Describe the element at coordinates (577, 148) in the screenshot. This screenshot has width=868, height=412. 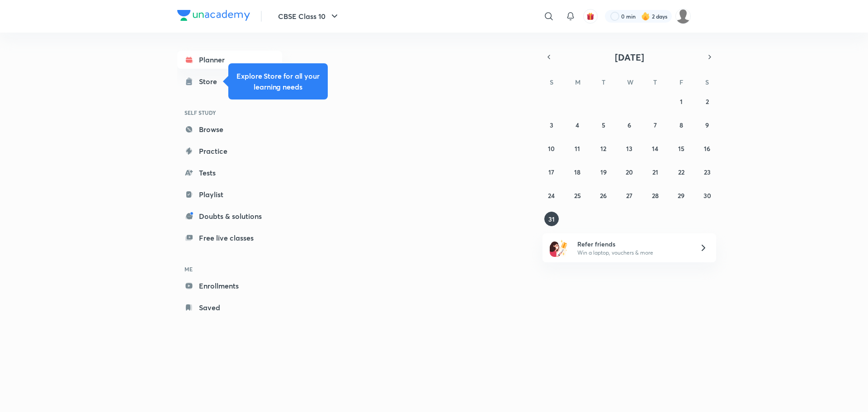
I see `button: August 11, 2025` at that location.